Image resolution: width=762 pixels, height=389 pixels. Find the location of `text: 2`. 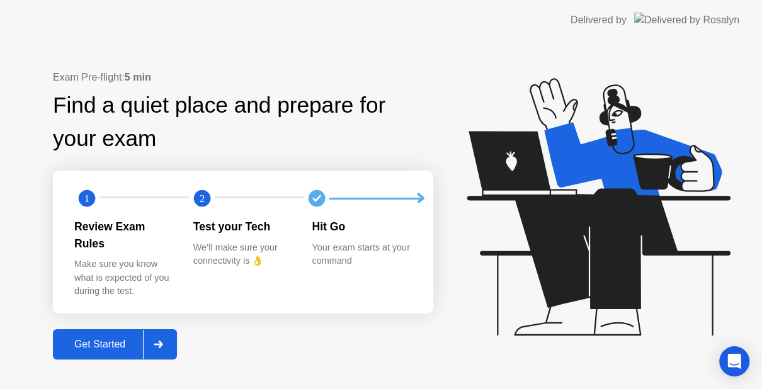

text: 2 is located at coordinates (202, 198).